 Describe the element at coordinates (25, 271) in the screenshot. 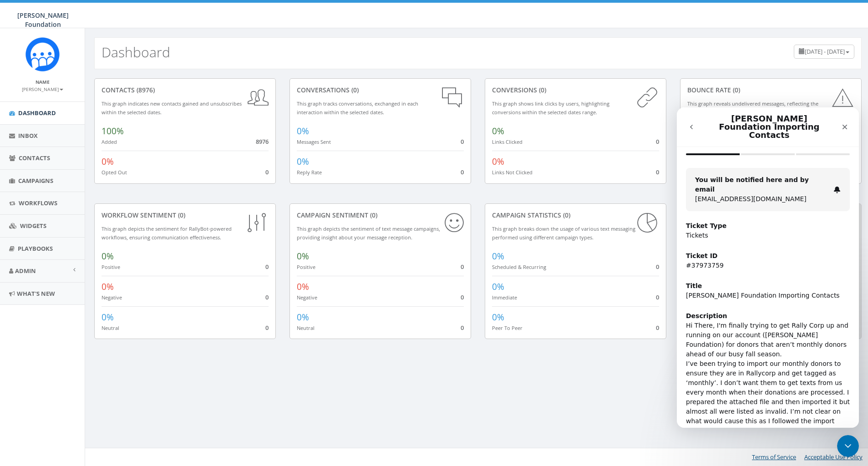

I see `span: Admin` at that location.